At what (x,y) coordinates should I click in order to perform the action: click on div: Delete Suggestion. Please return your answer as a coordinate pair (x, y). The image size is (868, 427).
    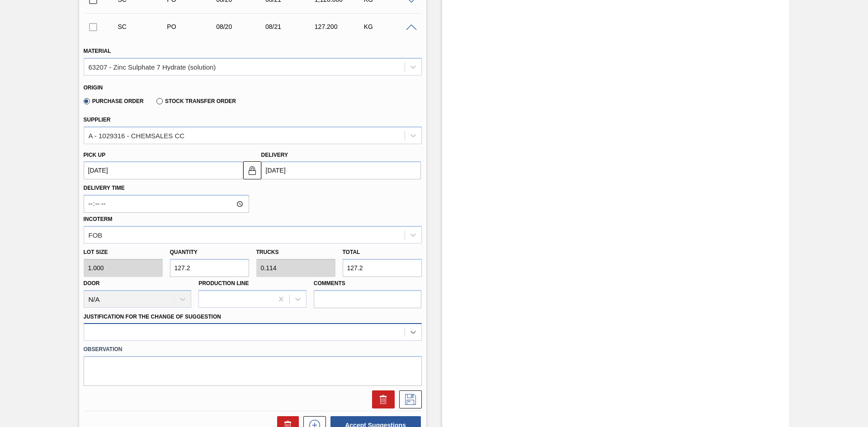
    Looking at the image, I should click on (381, 399).